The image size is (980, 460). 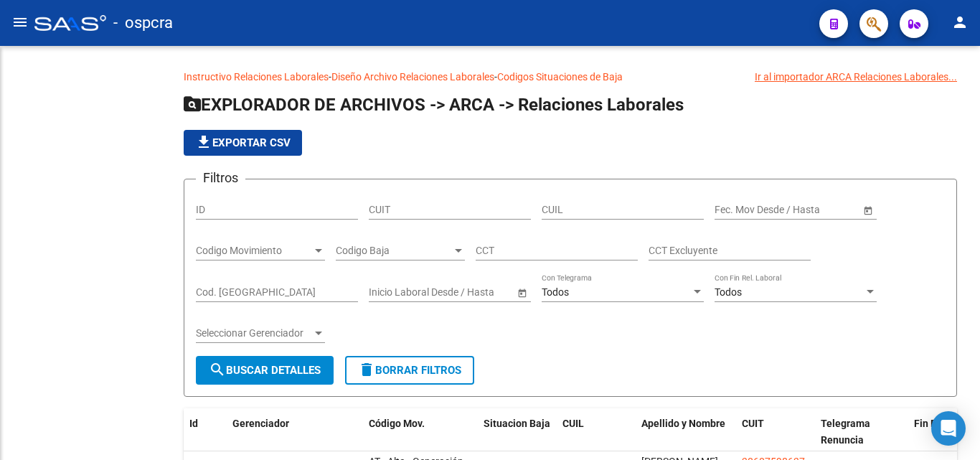 I want to click on button: Borrar Filtros, so click(x=410, y=370).